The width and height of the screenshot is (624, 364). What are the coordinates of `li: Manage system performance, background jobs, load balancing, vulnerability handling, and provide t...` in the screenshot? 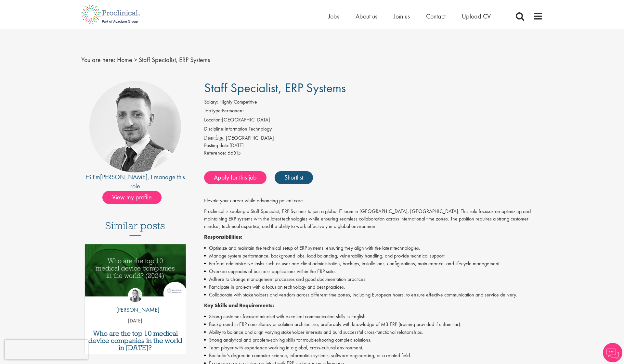 It's located at (373, 256).